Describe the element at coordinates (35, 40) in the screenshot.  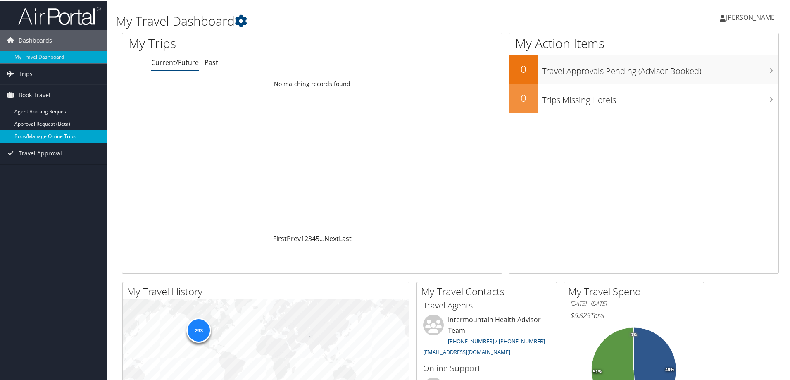
I see `span: Dashboards` at that location.